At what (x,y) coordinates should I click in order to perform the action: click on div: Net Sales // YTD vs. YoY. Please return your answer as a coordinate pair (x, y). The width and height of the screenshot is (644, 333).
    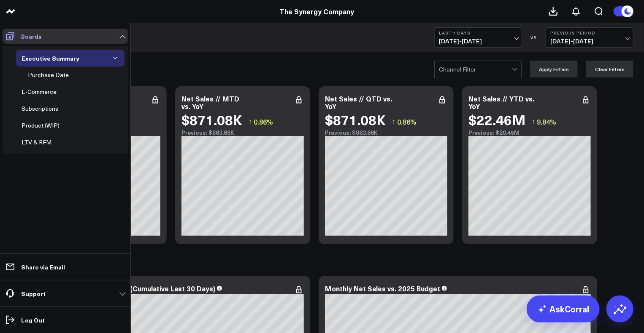
    Looking at the image, I should click on (502, 102).